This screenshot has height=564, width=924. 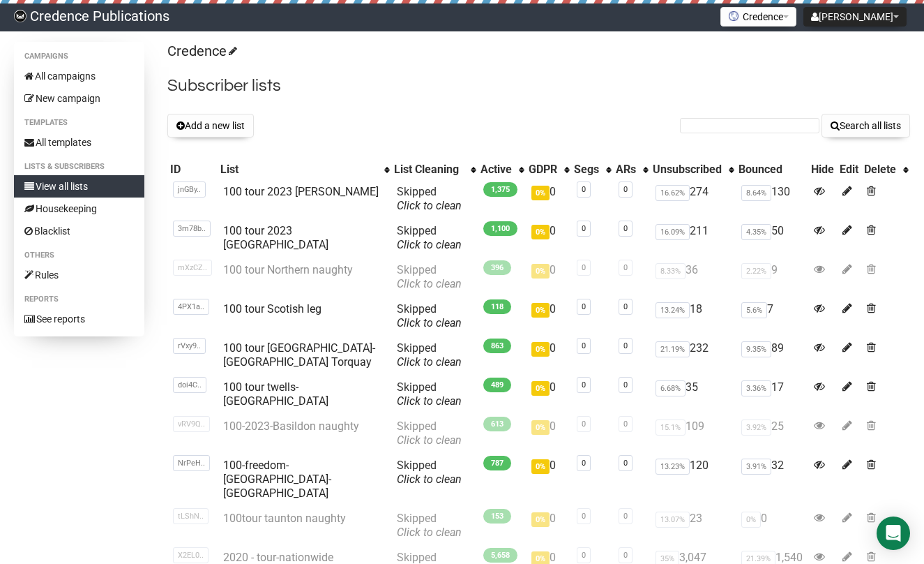 What do you see at coordinates (497, 267) in the screenshot?
I see `span: 396` at bounding box center [497, 267].